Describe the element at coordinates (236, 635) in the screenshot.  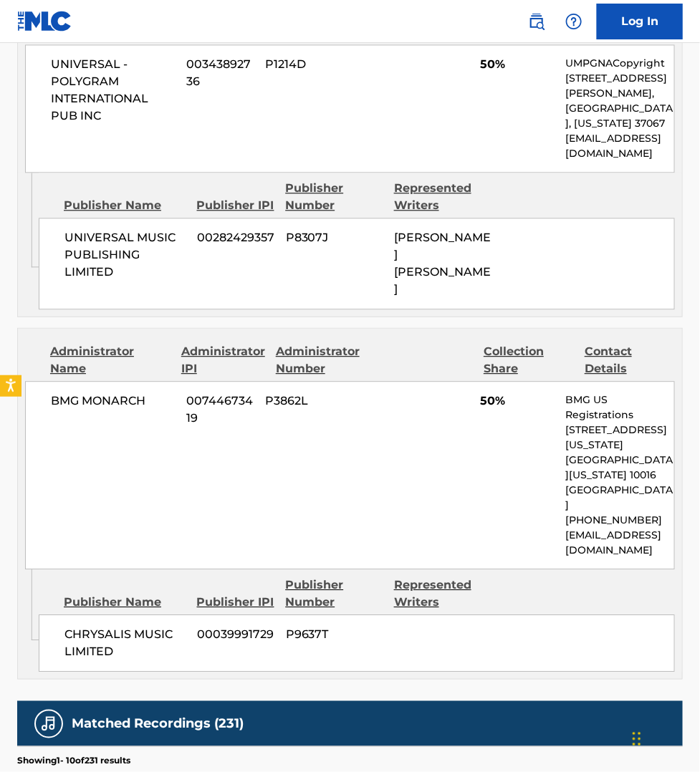
I see `span: 00039991729` at that location.